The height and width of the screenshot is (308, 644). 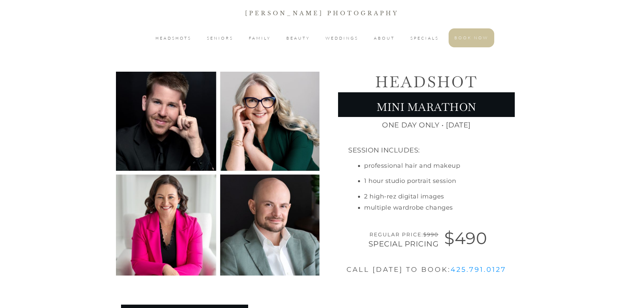 What do you see at coordinates (425, 38) in the screenshot?
I see `a: SPECIALS` at bounding box center [425, 38].